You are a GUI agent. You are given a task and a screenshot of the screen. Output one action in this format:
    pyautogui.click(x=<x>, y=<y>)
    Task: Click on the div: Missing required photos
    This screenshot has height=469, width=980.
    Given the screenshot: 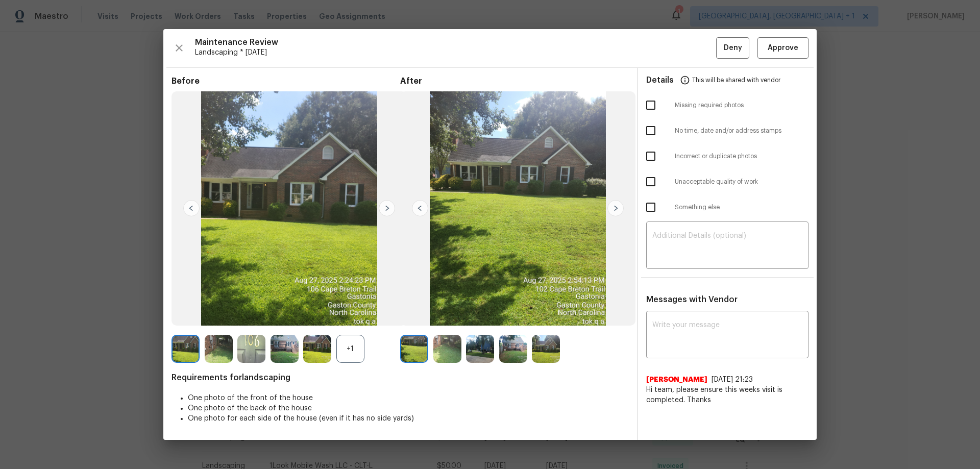 What is the action you would take?
    pyautogui.click(x=727, y=105)
    